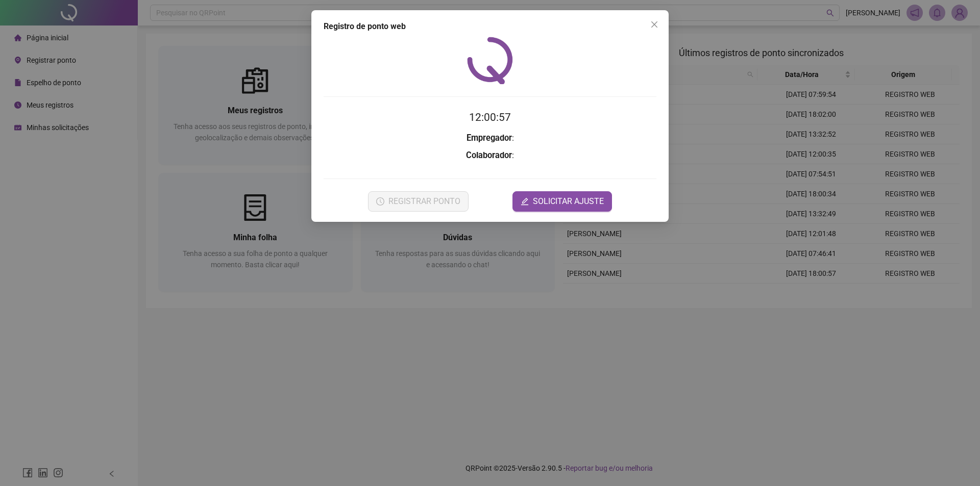 This screenshot has height=486, width=980. I want to click on button: Close, so click(654, 25).